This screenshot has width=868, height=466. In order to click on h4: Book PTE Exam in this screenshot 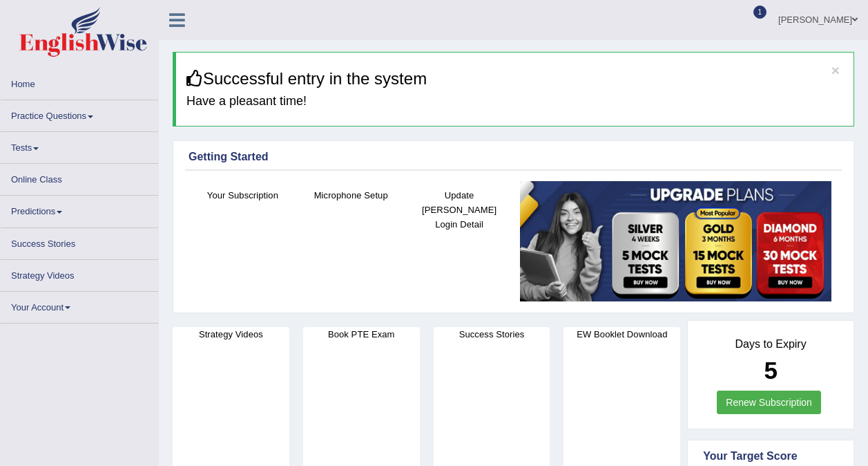, I will do `click(361, 334)`.